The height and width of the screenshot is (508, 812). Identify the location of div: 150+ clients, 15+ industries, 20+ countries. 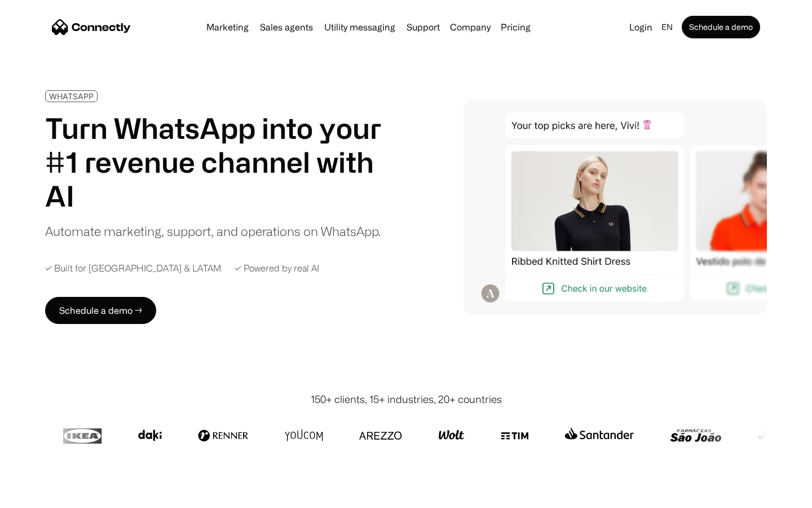
(406, 399).